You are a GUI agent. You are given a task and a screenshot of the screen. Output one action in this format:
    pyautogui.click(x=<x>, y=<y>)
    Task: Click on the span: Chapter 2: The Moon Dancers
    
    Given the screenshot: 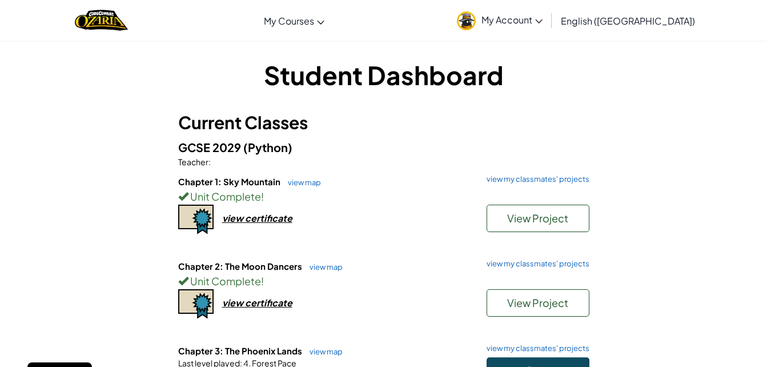 What is the action you would take?
    pyautogui.click(x=241, y=266)
    